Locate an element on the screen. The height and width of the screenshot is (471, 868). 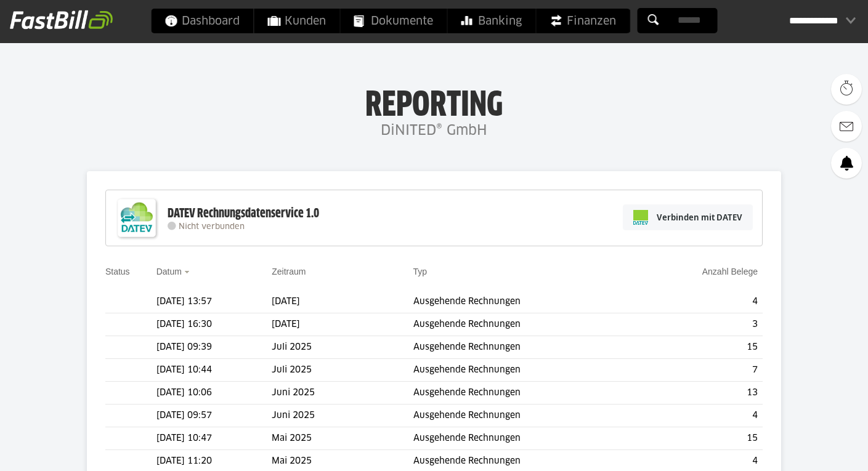
img: sort_desc.gif is located at coordinates (188, 272).